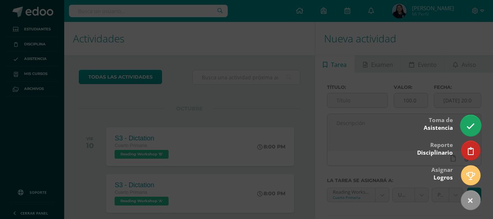 The image size is (493, 219). Describe the element at coordinates (435, 148) in the screenshot. I see `div: Reporte` at that location.